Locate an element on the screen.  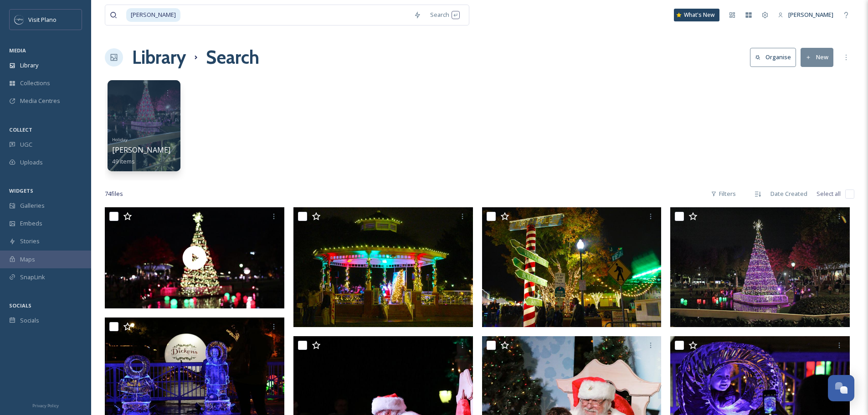
a: Privacy Policy is located at coordinates (45, 405).